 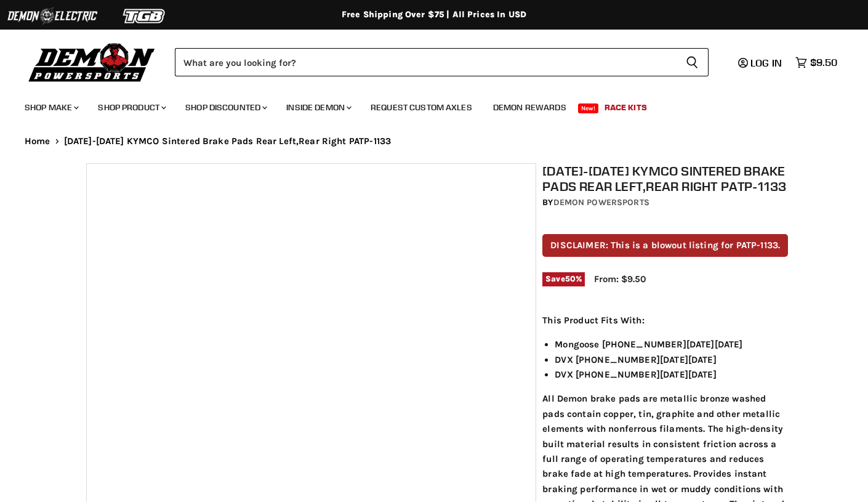 What do you see at coordinates (426, 62) in the screenshot?
I see `input: Search` at bounding box center [426, 62].